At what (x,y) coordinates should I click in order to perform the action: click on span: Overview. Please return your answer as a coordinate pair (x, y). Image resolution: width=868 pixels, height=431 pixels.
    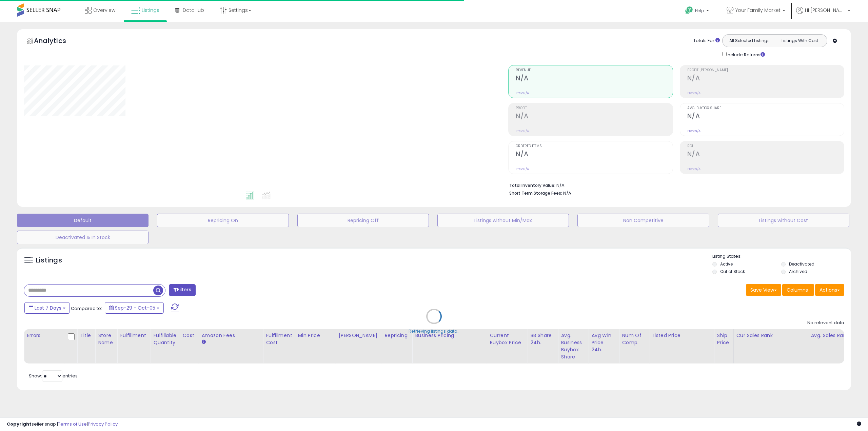
    Looking at the image, I should click on (104, 10).